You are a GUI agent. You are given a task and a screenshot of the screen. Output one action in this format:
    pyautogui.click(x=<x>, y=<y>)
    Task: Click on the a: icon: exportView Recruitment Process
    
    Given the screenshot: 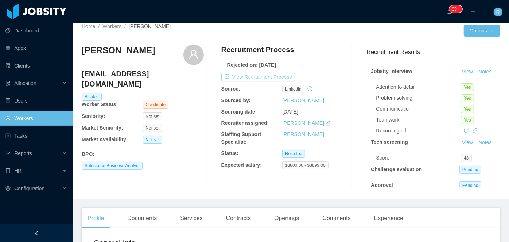 What is the action you would take?
    pyautogui.click(x=258, y=77)
    